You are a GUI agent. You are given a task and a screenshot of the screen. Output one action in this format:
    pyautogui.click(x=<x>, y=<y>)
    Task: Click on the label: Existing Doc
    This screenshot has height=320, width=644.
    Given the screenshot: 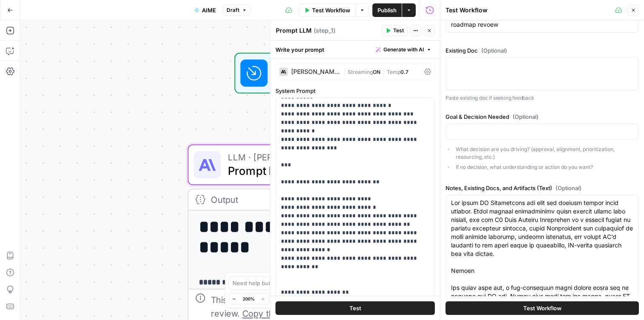 What is the action you would take?
    pyautogui.click(x=542, y=51)
    